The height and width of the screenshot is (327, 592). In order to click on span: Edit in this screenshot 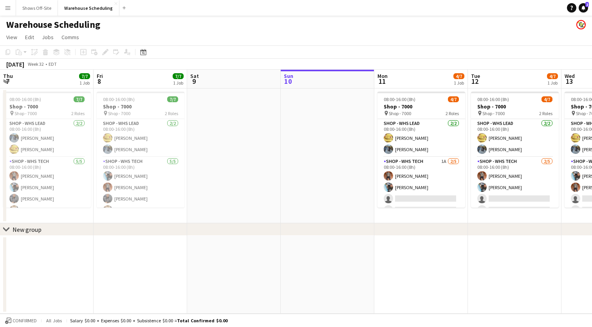, I will do `click(29, 37)`.